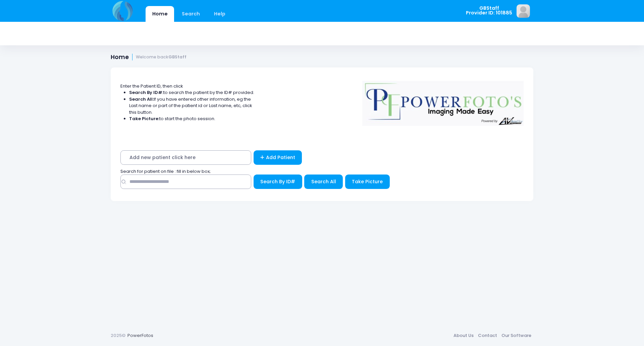  Describe the element at coordinates (178, 57) in the screenshot. I see `strong: GBStaff` at that location.